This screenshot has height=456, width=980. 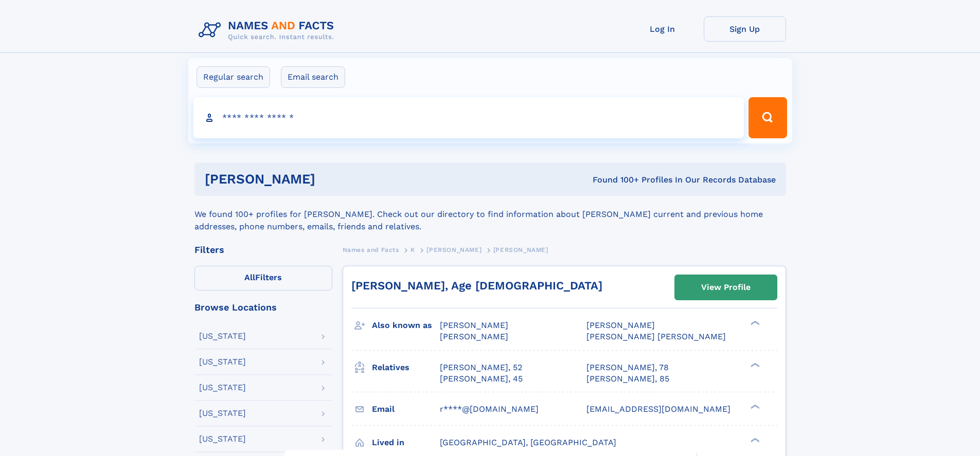 I want to click on label: Email search, so click(x=313, y=77).